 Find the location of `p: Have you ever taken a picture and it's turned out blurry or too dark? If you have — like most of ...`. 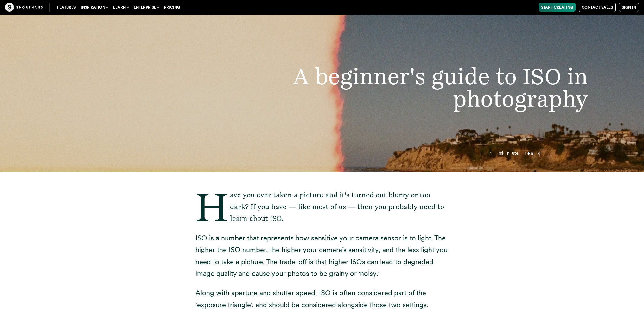

p: Have you ever taken a picture and it's turned out blurry or too dark? If you have — like most of ... is located at coordinates (322, 207).